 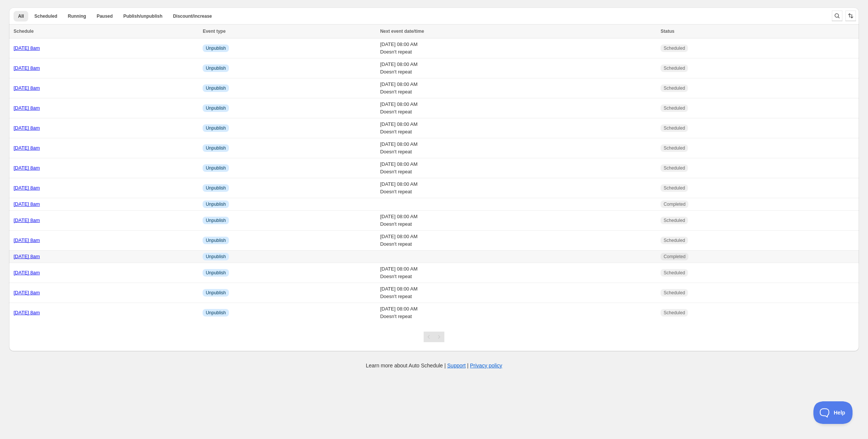 What do you see at coordinates (21, 16) in the screenshot?
I see `span: All` at bounding box center [21, 16].